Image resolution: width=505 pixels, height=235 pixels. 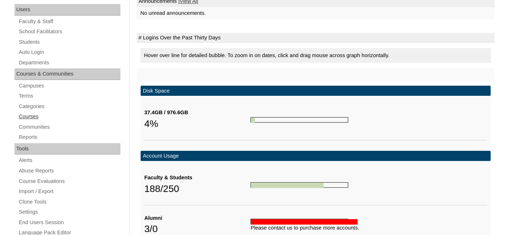 What do you see at coordinates (316, 55) in the screenshot?
I see `div: Hover over line for detailed bubble. To zoom in on dates, click and drag mouse across graph horiz...` at bounding box center [316, 55].